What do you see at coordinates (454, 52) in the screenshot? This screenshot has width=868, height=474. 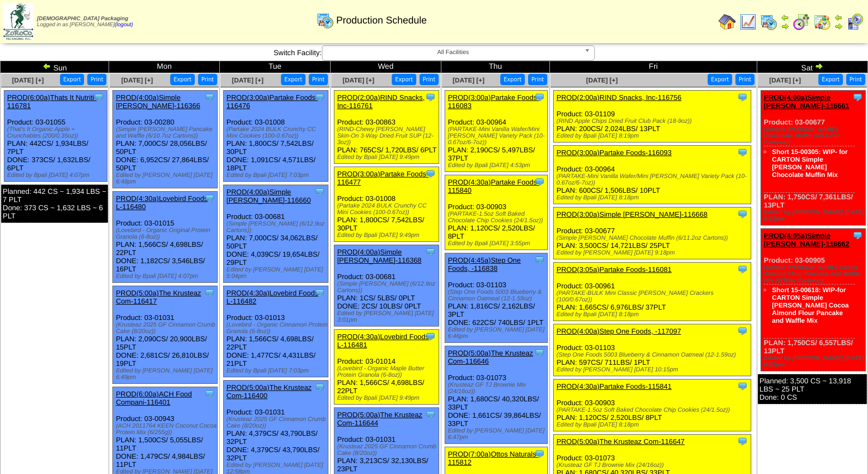 I see `span: All Facilities` at bounding box center [454, 52].